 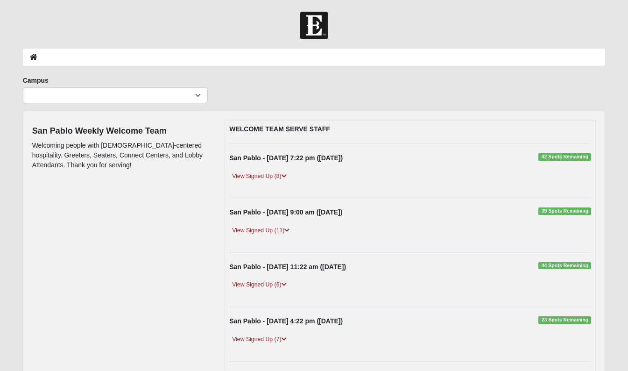 What do you see at coordinates (280, 129) in the screenshot?
I see `strong: WELCOME TEAM SERVE STAFF` at bounding box center [280, 129].